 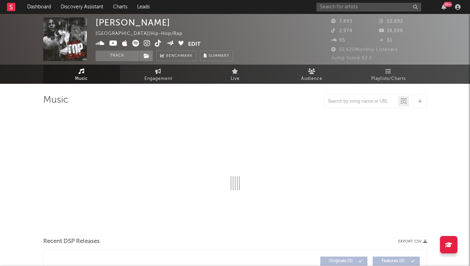 I want to click on button: Features(0), so click(x=396, y=261).